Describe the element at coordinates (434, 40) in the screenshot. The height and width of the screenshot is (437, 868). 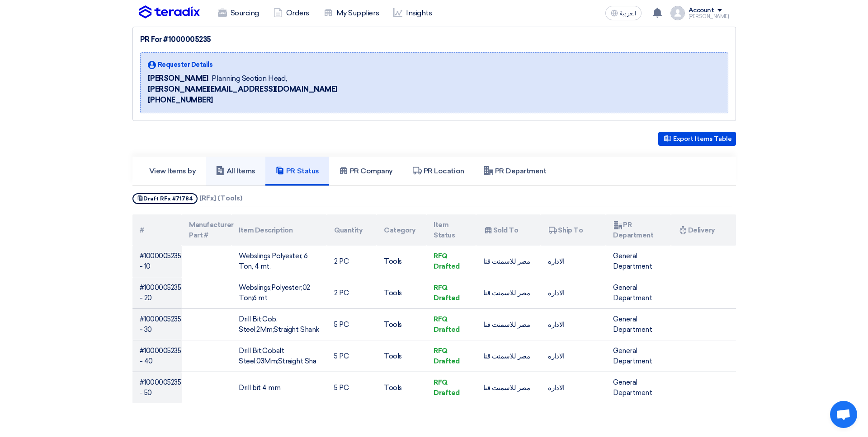
I see `div: PR For #1000005235` at that location.